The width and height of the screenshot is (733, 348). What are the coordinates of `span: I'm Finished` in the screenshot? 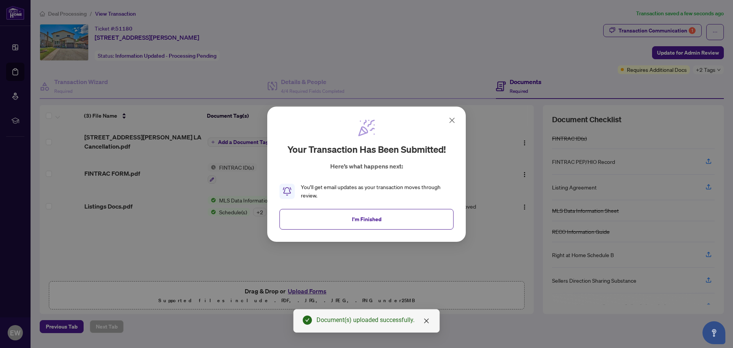 It's located at (366, 219).